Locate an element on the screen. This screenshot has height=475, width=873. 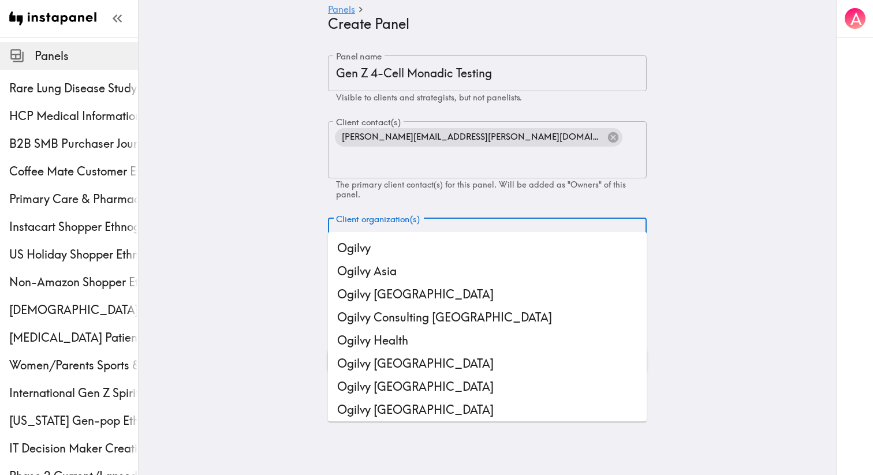
h4: Create Panel is located at coordinates (483, 24).